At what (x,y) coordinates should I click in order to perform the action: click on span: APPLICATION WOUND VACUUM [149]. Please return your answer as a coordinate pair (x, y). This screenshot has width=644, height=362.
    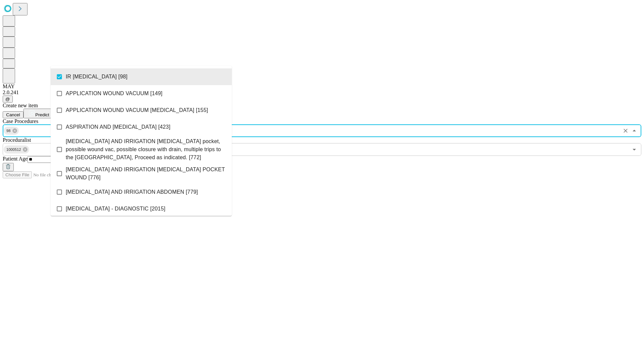
    Looking at the image, I should click on (114, 94).